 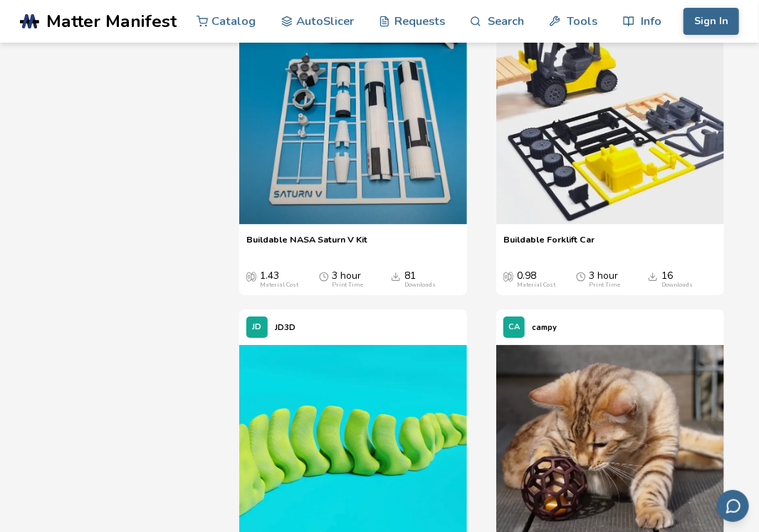 What do you see at coordinates (307, 245) in the screenshot?
I see `span: Buildable NASA Saturn V Kit` at bounding box center [307, 245].